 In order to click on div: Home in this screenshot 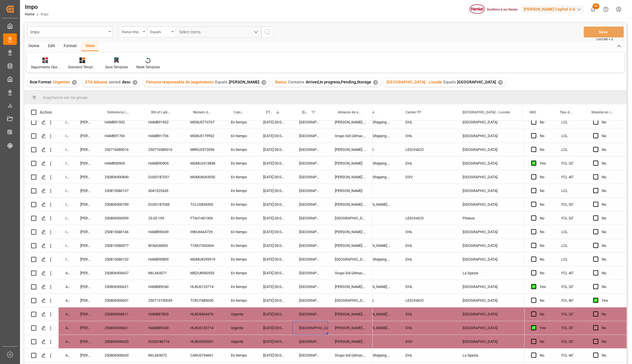, I will do `click(34, 46)`.